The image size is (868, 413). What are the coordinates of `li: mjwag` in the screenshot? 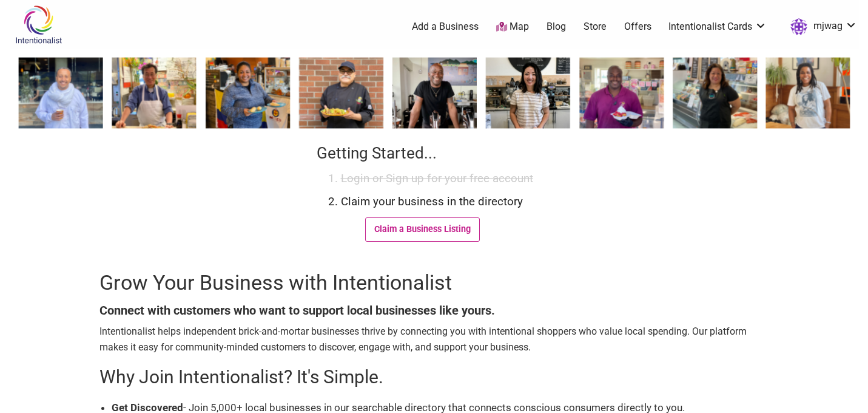 It's located at (820, 26).